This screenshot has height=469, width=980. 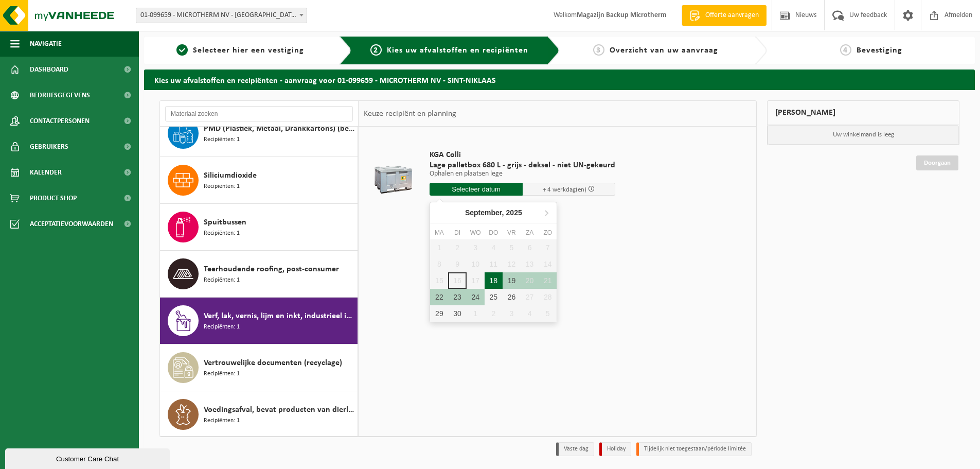 What do you see at coordinates (615, 449) in the screenshot?
I see `li: Holiday` at bounding box center [615, 449].